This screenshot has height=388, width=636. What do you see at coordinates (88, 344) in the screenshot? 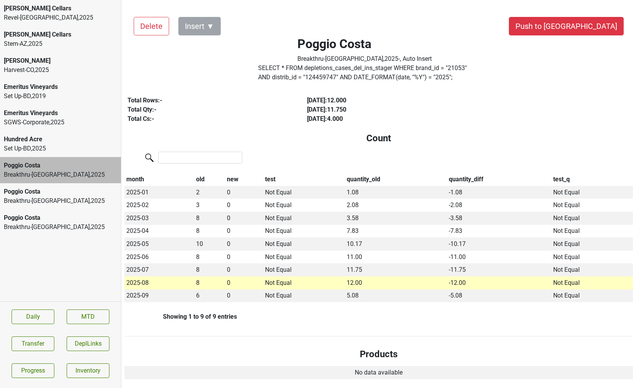
I see `button: DeplLinks` at bounding box center [88, 344].